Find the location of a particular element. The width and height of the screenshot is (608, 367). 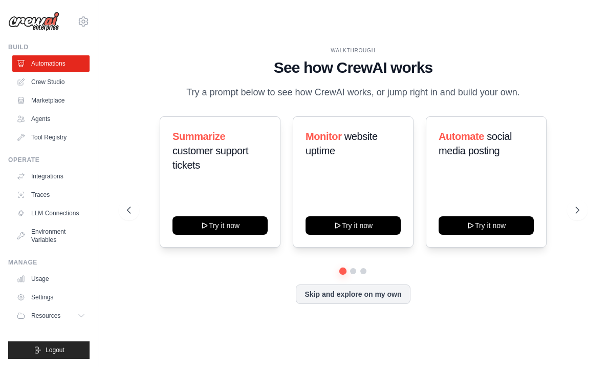

a: Traces is located at coordinates (51, 195).